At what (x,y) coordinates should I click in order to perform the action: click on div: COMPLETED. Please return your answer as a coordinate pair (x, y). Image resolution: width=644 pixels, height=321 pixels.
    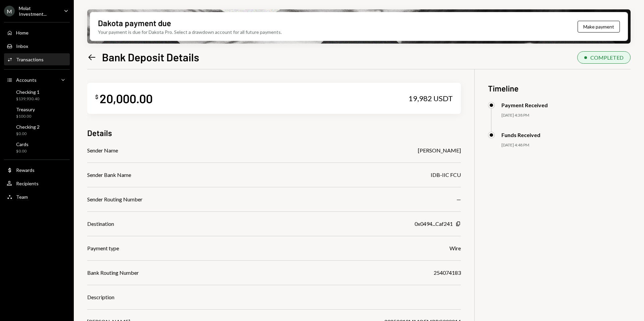
    Looking at the image, I should click on (607, 57).